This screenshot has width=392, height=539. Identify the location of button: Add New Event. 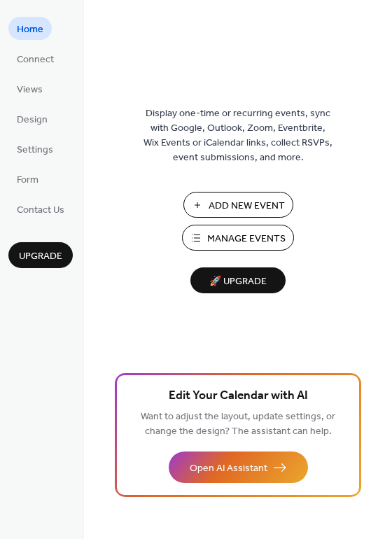
(238, 204).